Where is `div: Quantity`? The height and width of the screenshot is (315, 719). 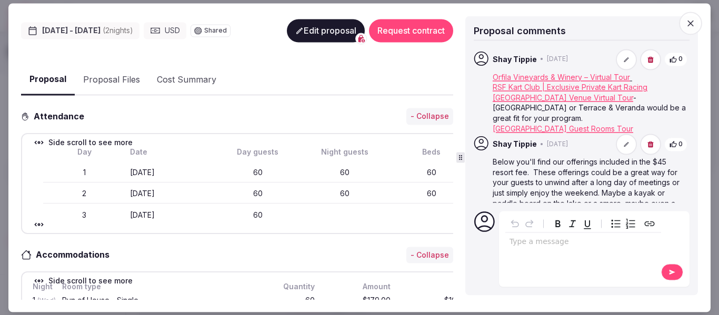
div: Quantity is located at coordinates (292, 287).